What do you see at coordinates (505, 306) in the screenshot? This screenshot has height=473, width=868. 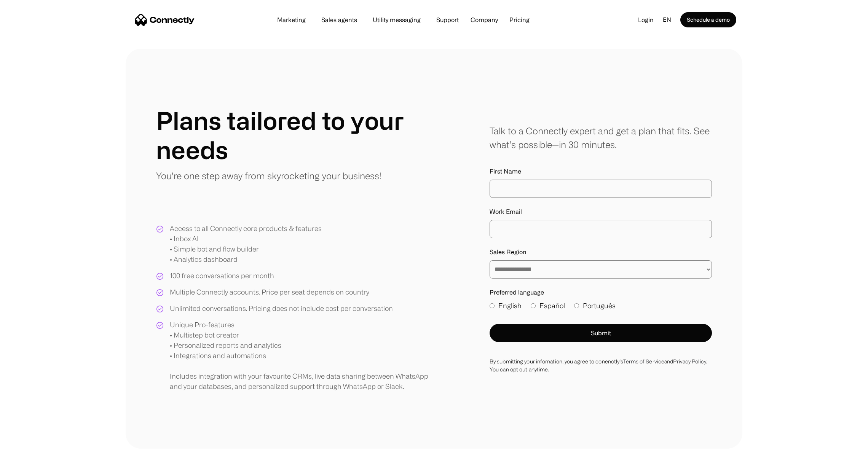 I see `label: English` at bounding box center [505, 306].